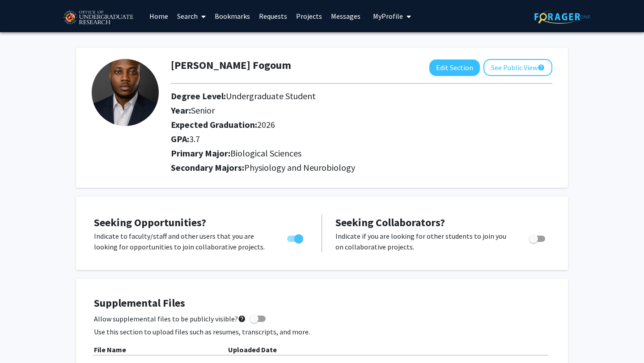 The width and height of the screenshot is (644, 363). What do you see at coordinates (194, 139) in the screenshot?
I see `span: 3.7` at bounding box center [194, 139].